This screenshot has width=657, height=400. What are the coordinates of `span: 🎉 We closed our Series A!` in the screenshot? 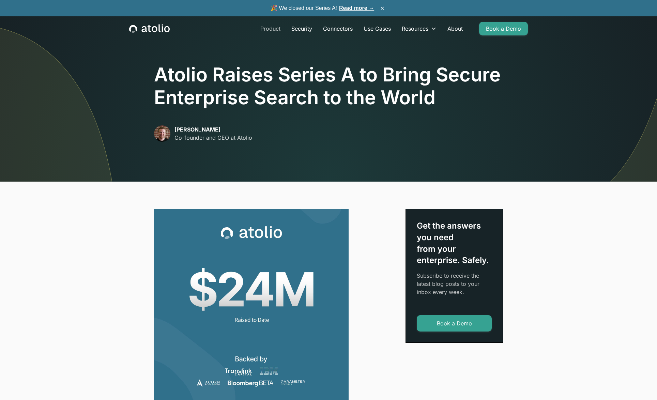 It's located at (322, 8).